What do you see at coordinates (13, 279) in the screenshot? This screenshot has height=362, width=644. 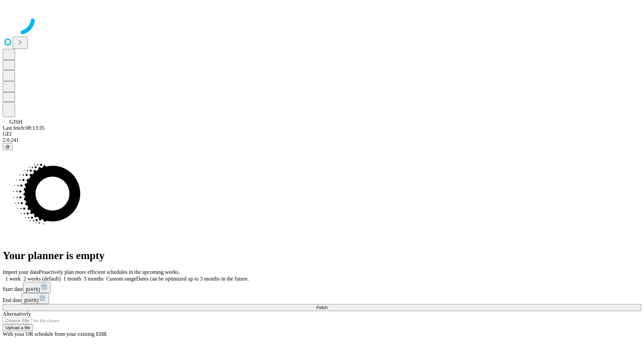 I see `span: 1 week` at bounding box center [13, 279].